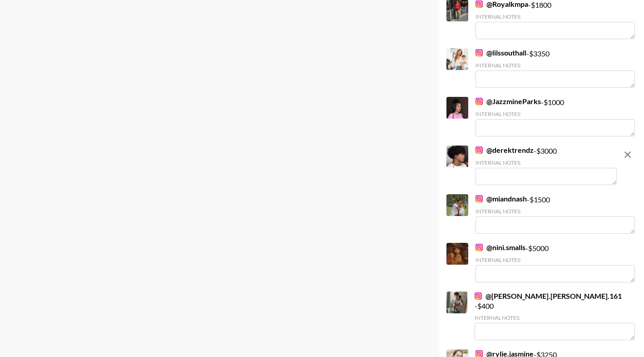  Describe the element at coordinates (627, 154) in the screenshot. I see `button: remove` at that location.